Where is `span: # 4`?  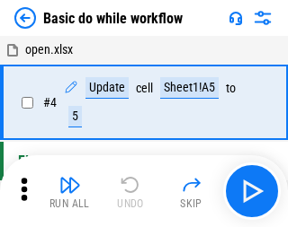
span: # 4 is located at coordinates (49, 102).